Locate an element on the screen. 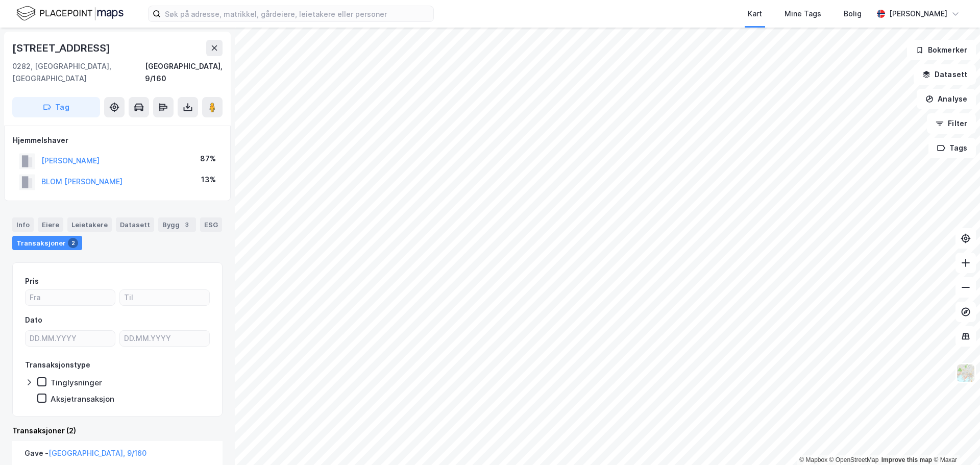 The image size is (980, 465). button: Bokmerker is located at coordinates (941, 50).